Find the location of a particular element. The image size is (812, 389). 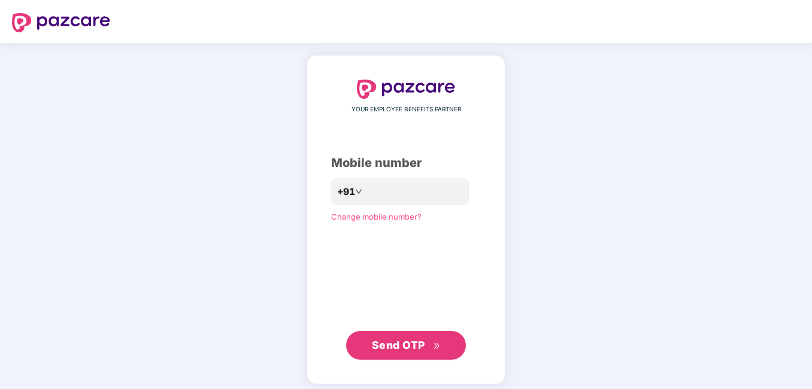

span: Change mobile number? is located at coordinates (376, 217).